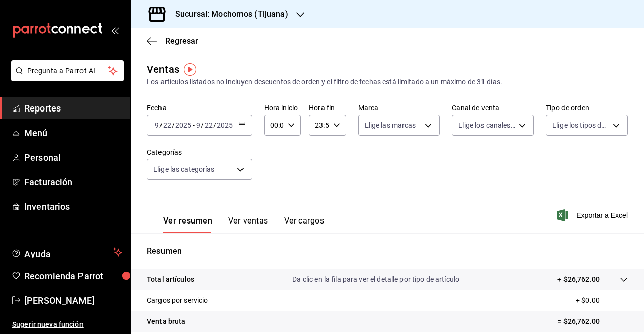 The height and width of the screenshot is (334, 644). I want to click on label: Fecha, so click(199, 108).